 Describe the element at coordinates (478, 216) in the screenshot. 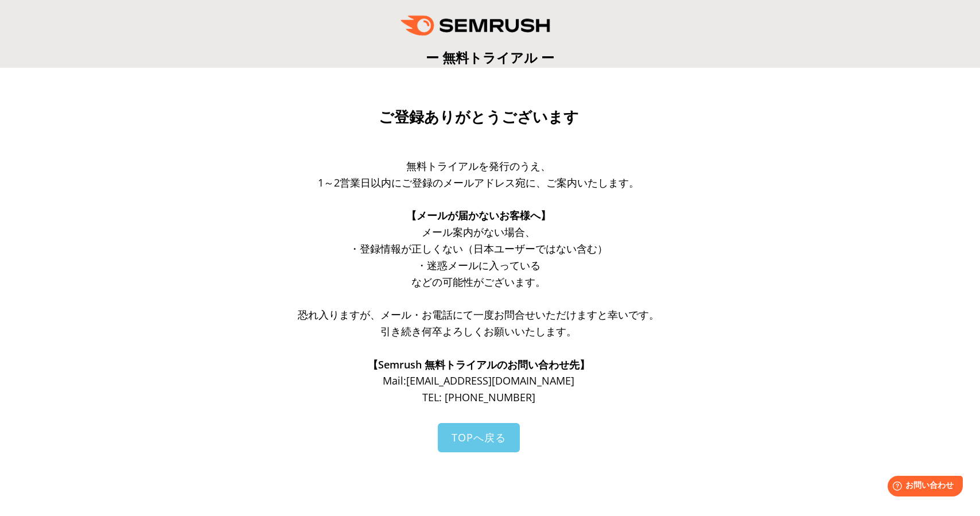

I see `span: 【メールが届かないお客様へ】` at that location.